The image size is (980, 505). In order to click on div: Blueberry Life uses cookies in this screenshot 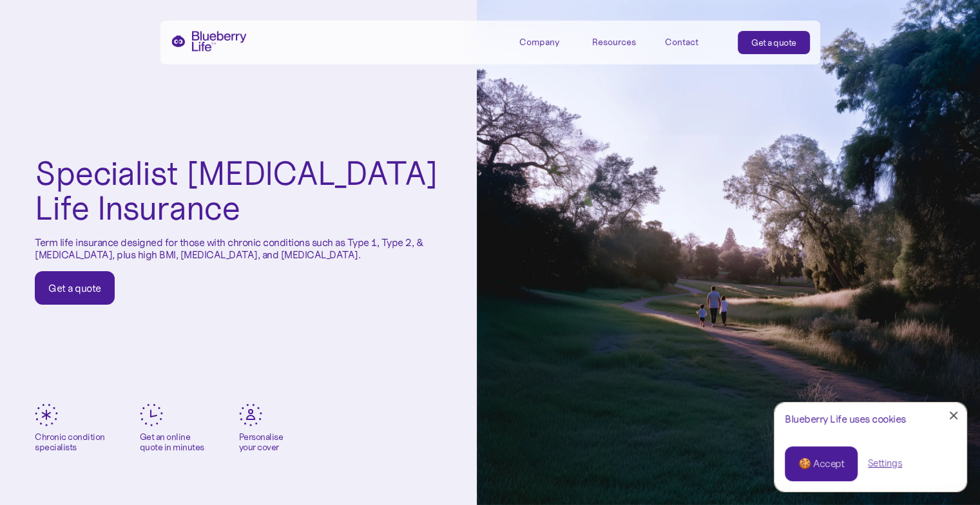, I will do `click(870, 418)`.